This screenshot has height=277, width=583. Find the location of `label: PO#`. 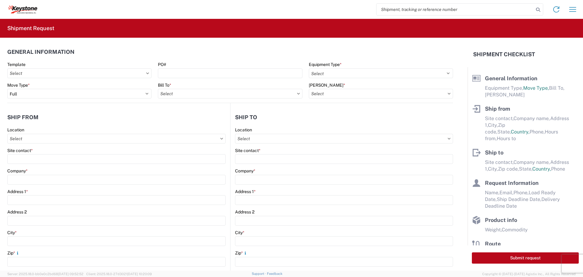

label: PO# is located at coordinates (162, 64).